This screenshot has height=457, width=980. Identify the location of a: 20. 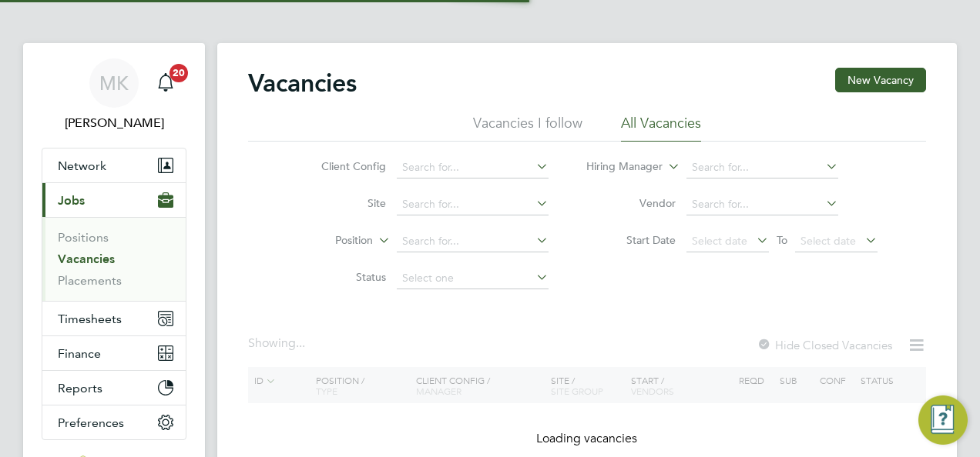
(165, 83).